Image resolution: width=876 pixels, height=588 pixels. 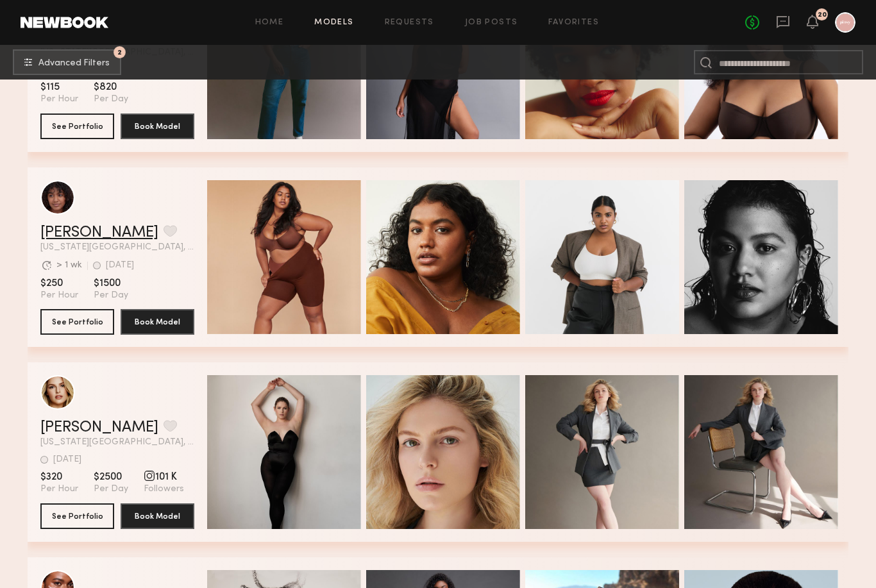 I want to click on a: Favorites, so click(x=574, y=22).